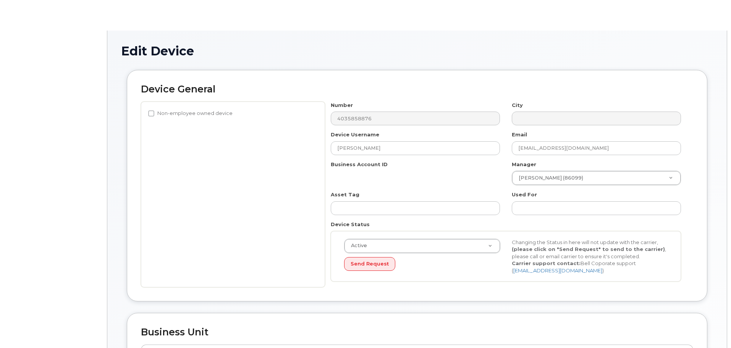 The width and height of the screenshot is (731, 348). What do you see at coordinates (350, 224) in the screenshot?
I see `label: Device Status` at bounding box center [350, 224].